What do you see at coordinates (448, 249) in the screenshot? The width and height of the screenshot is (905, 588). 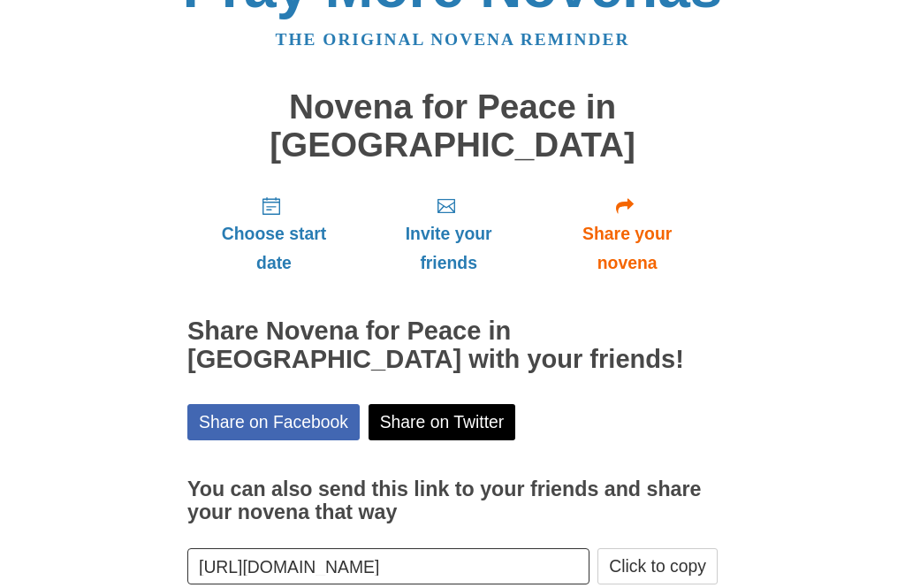 I see `span: Invite your friends` at bounding box center [448, 249].